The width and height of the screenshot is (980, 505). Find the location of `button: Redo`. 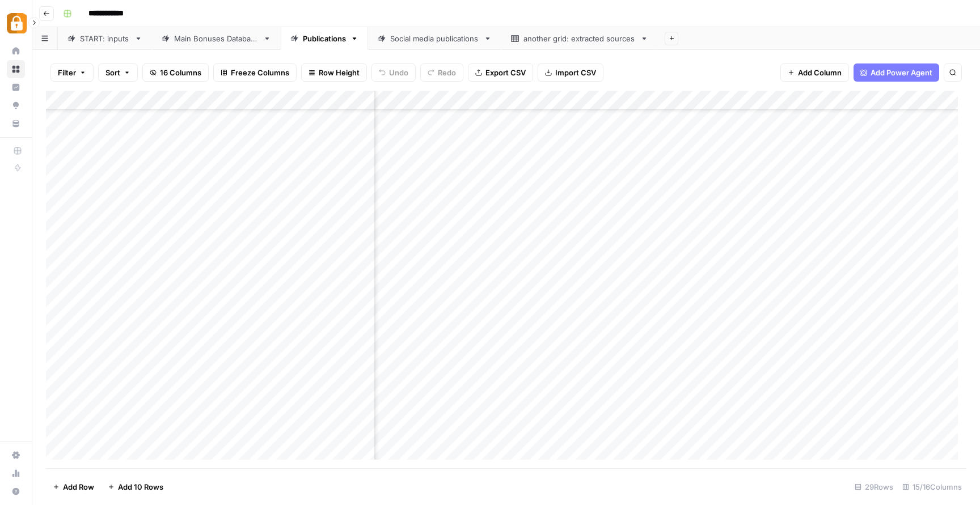

button: Redo is located at coordinates (441, 73).